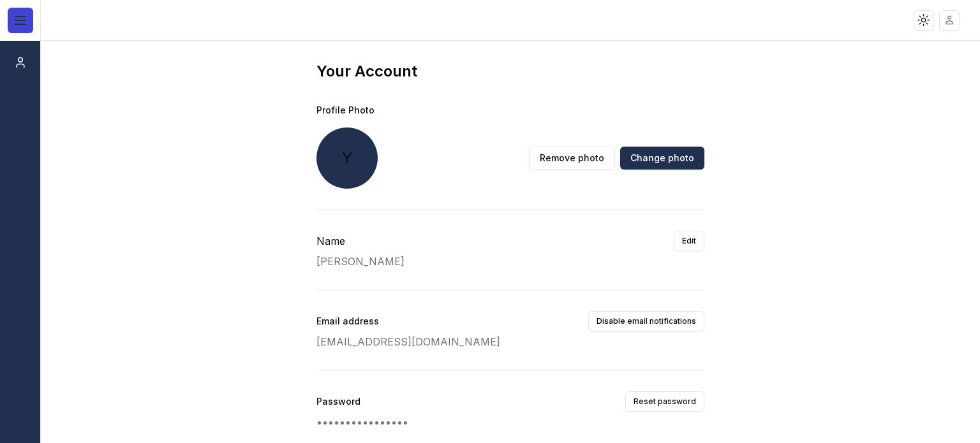 The height and width of the screenshot is (443, 980). I want to click on label: Profile Photo, so click(345, 110).